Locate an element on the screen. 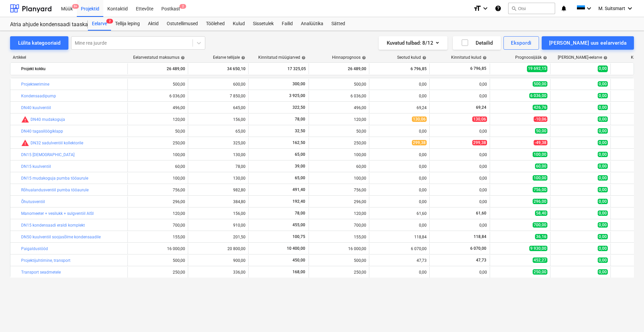 The width and height of the screenshot is (644, 332). div: 130,00 is located at coordinates (218, 178).